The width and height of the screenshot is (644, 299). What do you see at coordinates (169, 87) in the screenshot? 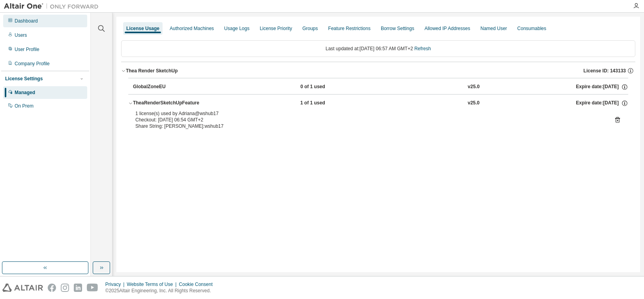
I see `div: GlobalZoneEU` at bounding box center [169, 87].